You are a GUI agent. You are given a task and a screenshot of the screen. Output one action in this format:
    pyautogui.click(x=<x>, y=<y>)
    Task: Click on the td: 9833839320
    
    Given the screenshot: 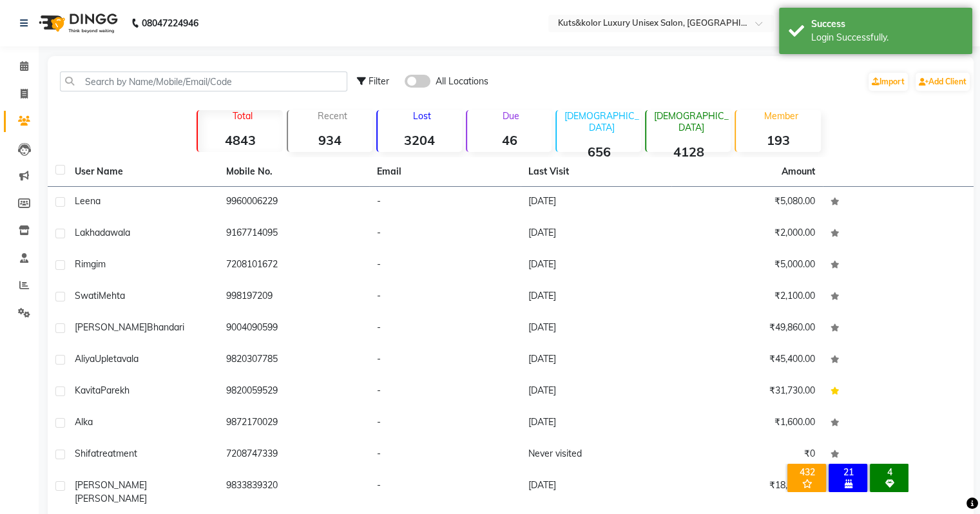 What is the action you would take?
    pyautogui.click(x=294, y=492)
    